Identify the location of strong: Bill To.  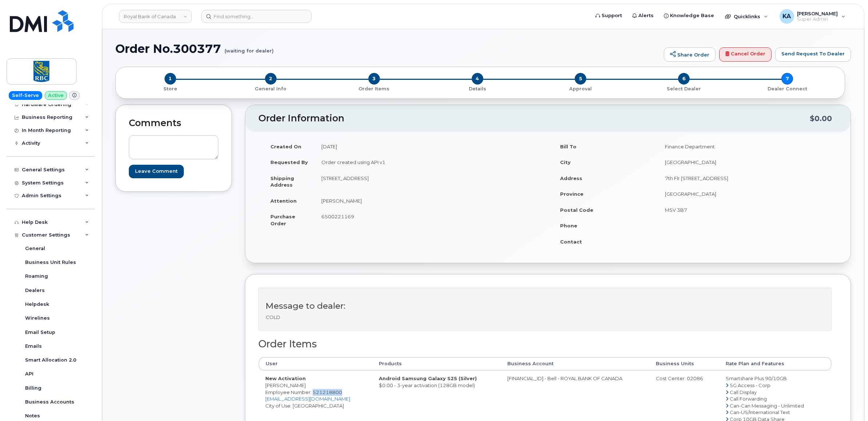
(568, 146).